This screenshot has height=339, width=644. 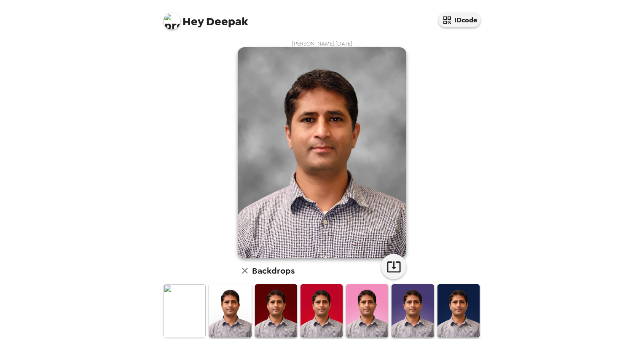 What do you see at coordinates (185, 310) in the screenshot?
I see `img: Original` at bounding box center [185, 310].